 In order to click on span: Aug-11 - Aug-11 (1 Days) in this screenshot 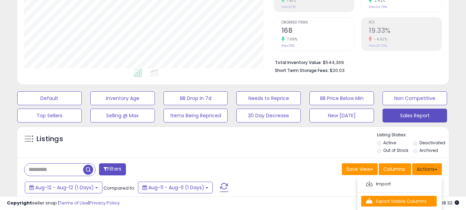, I will do `click(176, 187)`.